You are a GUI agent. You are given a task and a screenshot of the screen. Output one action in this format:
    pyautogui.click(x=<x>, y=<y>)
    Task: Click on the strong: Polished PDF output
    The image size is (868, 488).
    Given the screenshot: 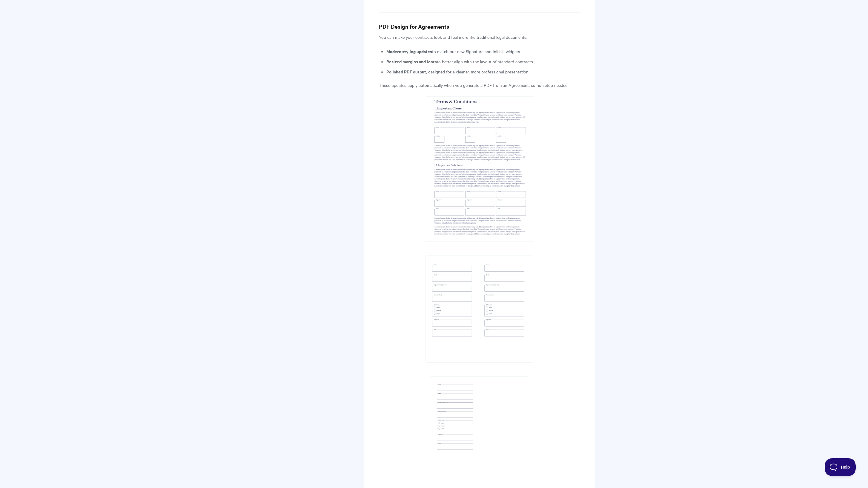 What is the action you would take?
    pyautogui.click(x=406, y=71)
    